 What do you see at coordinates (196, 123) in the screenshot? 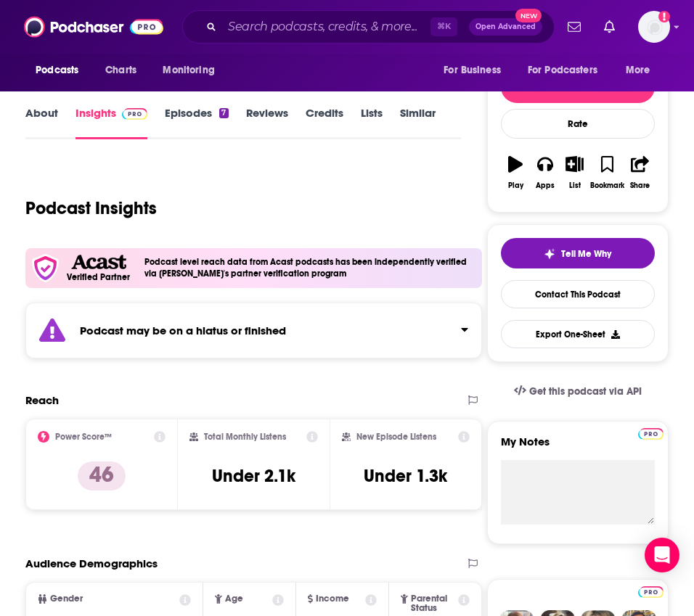
I see `a: Episodes7` at bounding box center [196, 123].